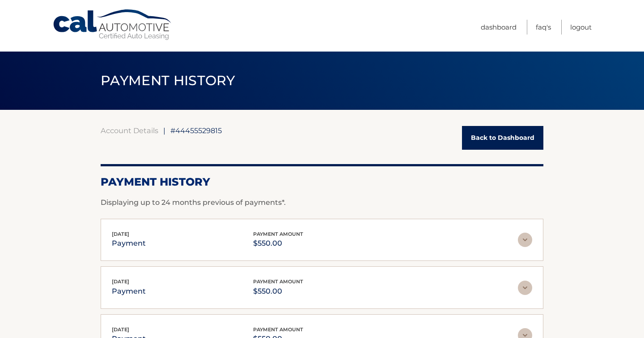 Image resolution: width=644 pixels, height=338 pixels. Describe the element at coordinates (196, 130) in the screenshot. I see `span: #44455529815` at that location.